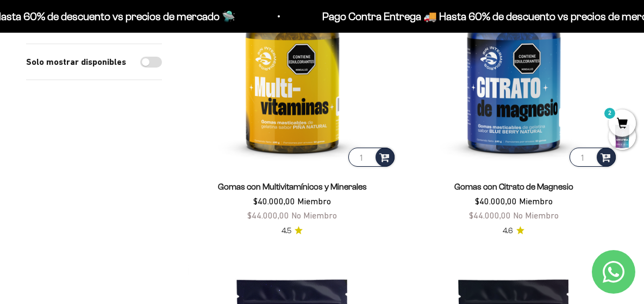 This screenshot has height=304, width=644. I want to click on a: 4.64.6 de 5.0 estrellas, so click(513, 231).